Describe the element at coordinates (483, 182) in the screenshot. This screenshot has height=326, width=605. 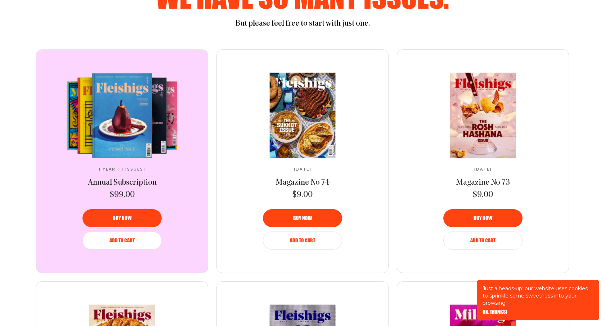
I see `span: Magazine No 73` at that location.